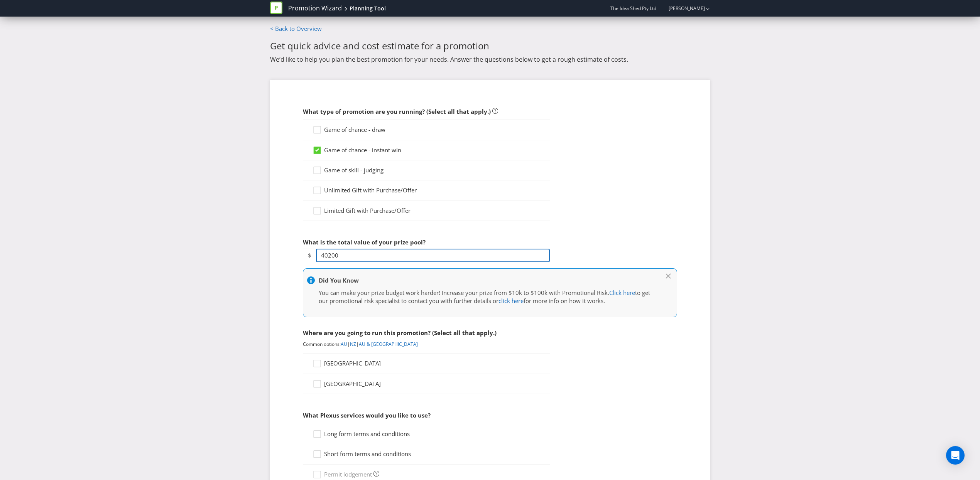 Image resolution: width=980 pixels, height=480 pixels. Describe the element at coordinates (955, 455) in the screenshot. I see `div: Open Intercom Messenger` at that location.